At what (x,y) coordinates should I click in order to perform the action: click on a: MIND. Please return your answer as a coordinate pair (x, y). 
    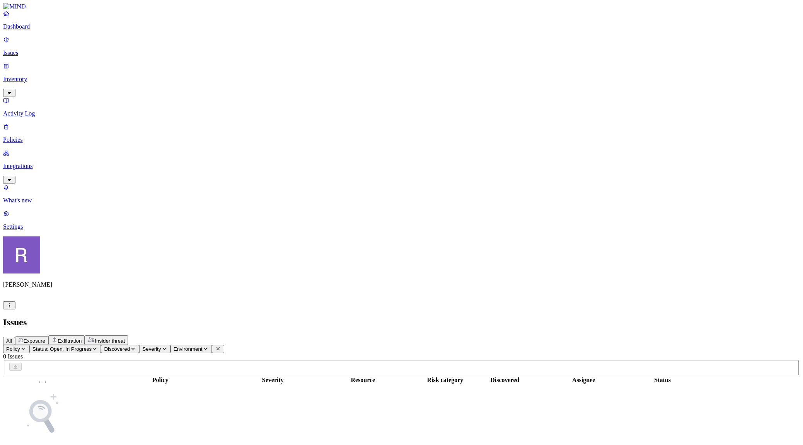
    Looking at the image, I should click on (401, 7).